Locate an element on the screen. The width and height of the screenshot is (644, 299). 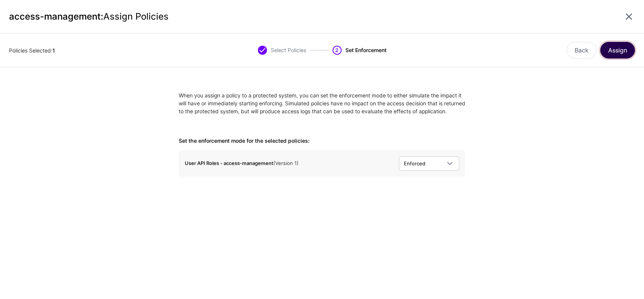
button: Assign is located at coordinates (618, 50).